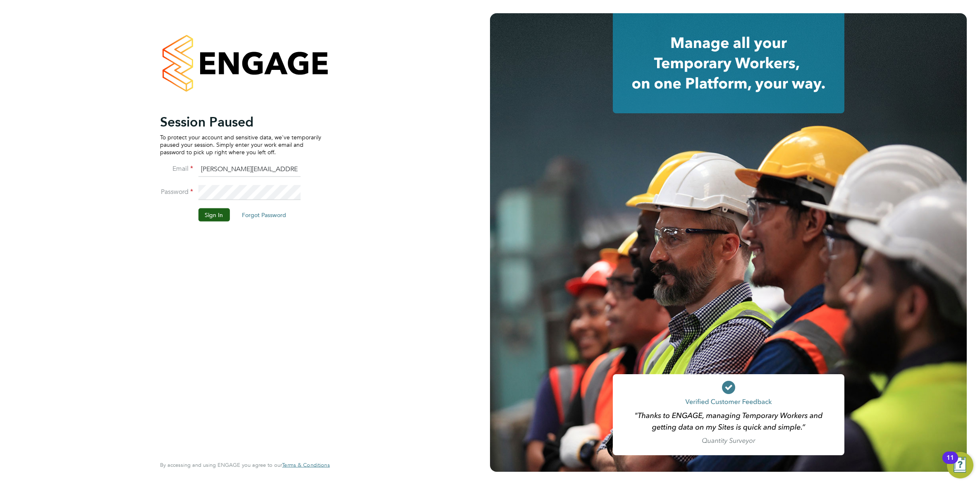 This screenshot has width=980, height=485. Describe the element at coordinates (240, 122) in the screenshot. I see `h2: Session Paused` at that location.